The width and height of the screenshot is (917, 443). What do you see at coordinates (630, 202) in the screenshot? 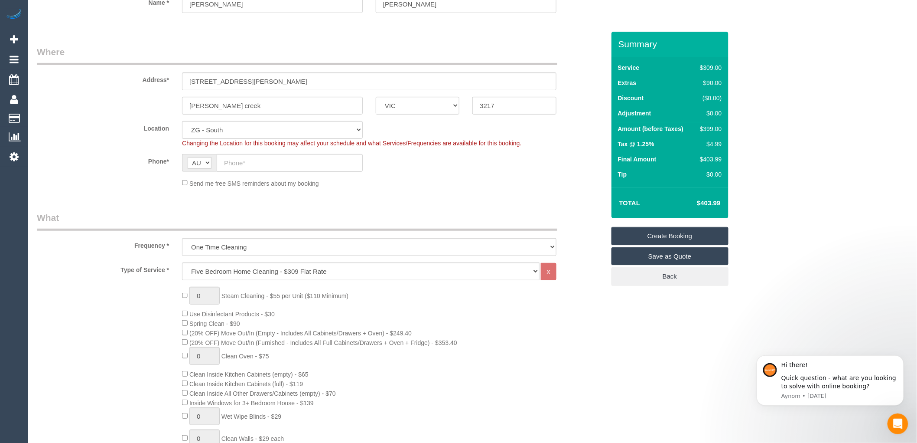
I see `strong: Total` at bounding box center [630, 202].